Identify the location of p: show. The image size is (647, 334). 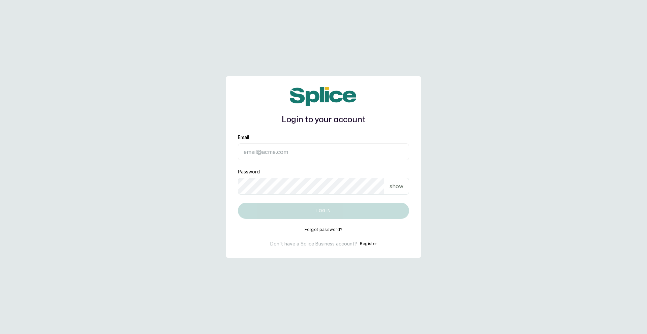
(396, 186).